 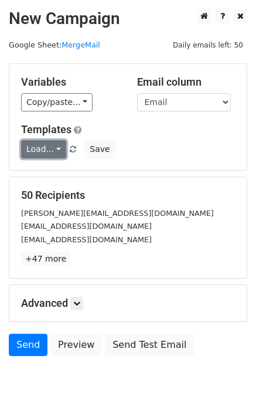 I want to click on h5: Variables, so click(x=70, y=82).